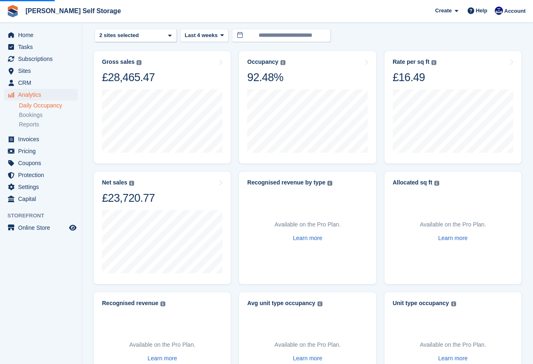 This screenshot has width=533, height=364. What do you see at coordinates (413, 182) in the screenshot?
I see `div: Allocated sq ft` at bounding box center [413, 182].